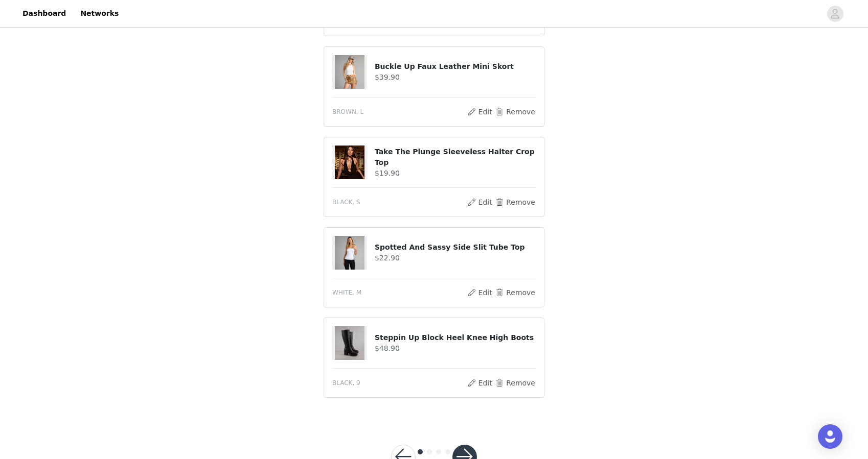 Image resolution: width=868 pixels, height=459 pixels. What do you see at coordinates (455, 173) in the screenshot?
I see `h4: $19.90` at bounding box center [455, 173].